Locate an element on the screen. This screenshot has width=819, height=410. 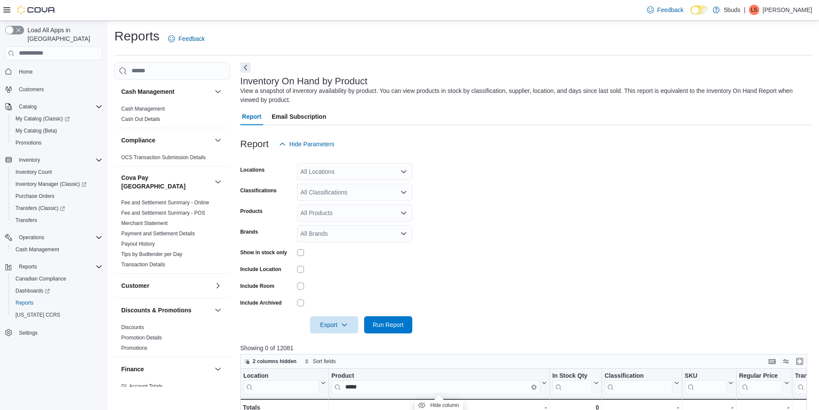
a: Settings is located at coordinates (28, 333).